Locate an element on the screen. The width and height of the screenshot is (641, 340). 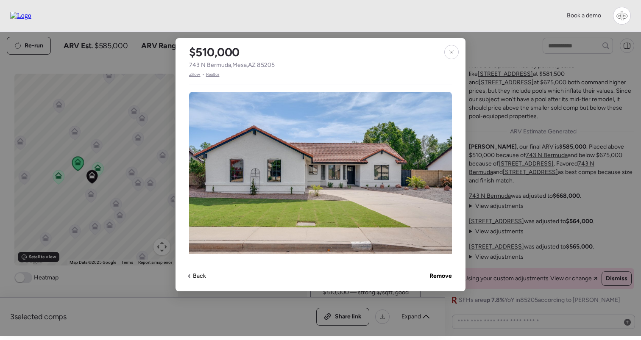
img: Logo is located at coordinates (21, 16).